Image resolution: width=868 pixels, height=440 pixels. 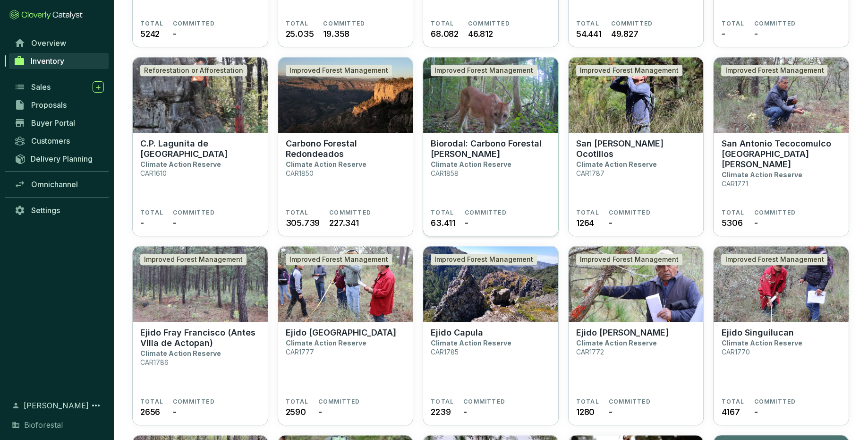 I want to click on span: Customers, so click(x=50, y=140).